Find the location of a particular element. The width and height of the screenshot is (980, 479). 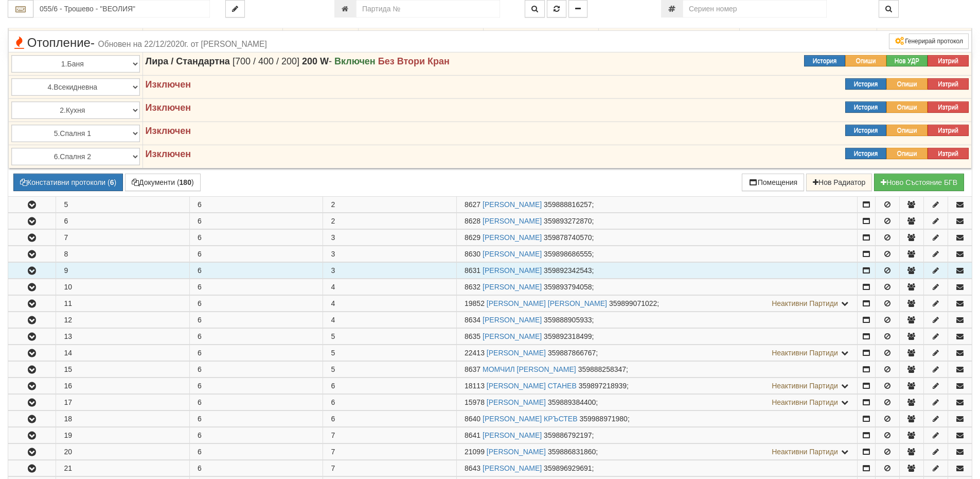

strong: Лира / Стандартна is located at coordinates (187, 61).